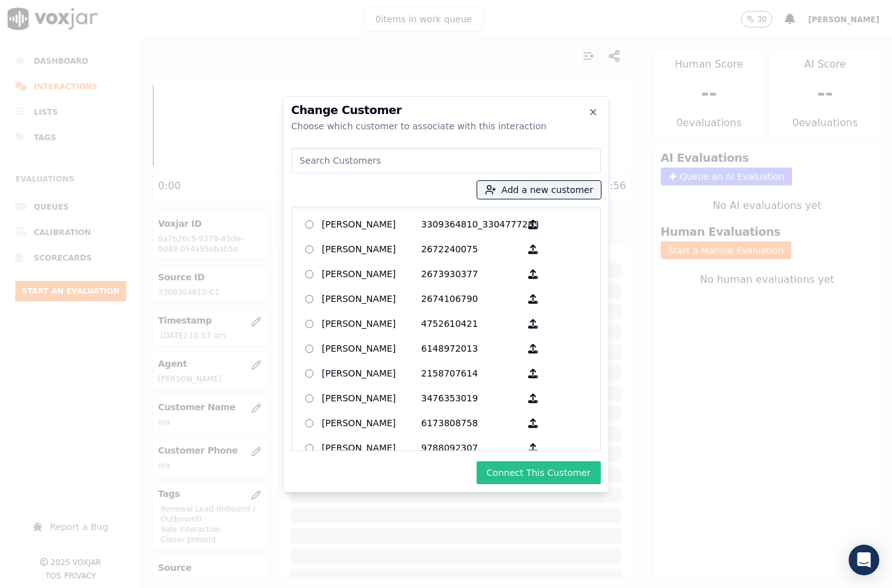 Image resolution: width=892 pixels, height=588 pixels. I want to click on p: 4752610421, so click(471, 324).